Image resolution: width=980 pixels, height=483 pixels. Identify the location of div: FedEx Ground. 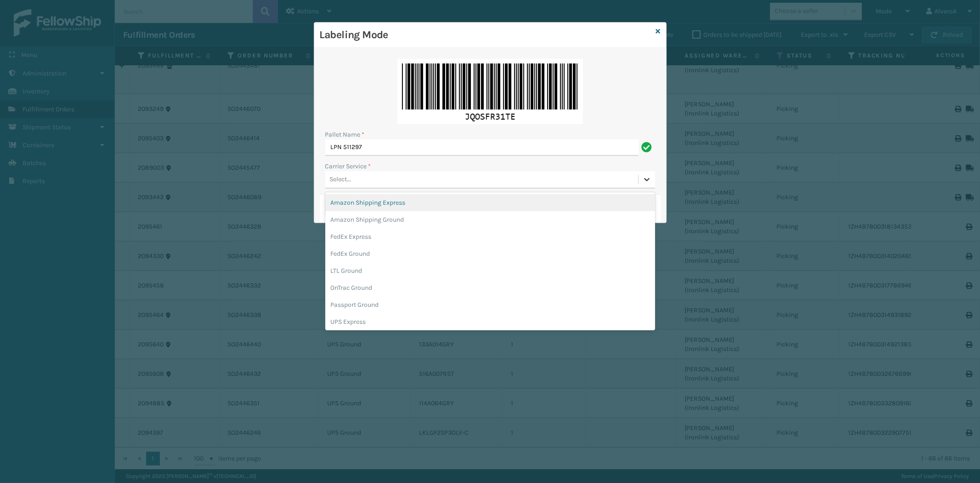
(490, 253).